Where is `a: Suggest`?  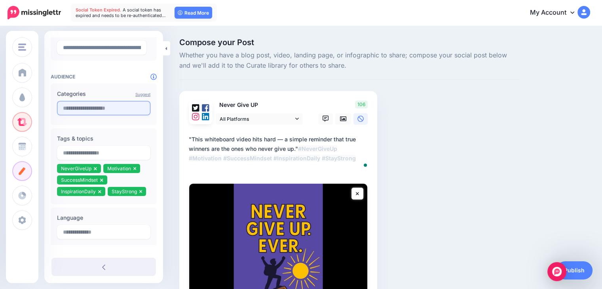
a: Suggest is located at coordinates (143, 94).